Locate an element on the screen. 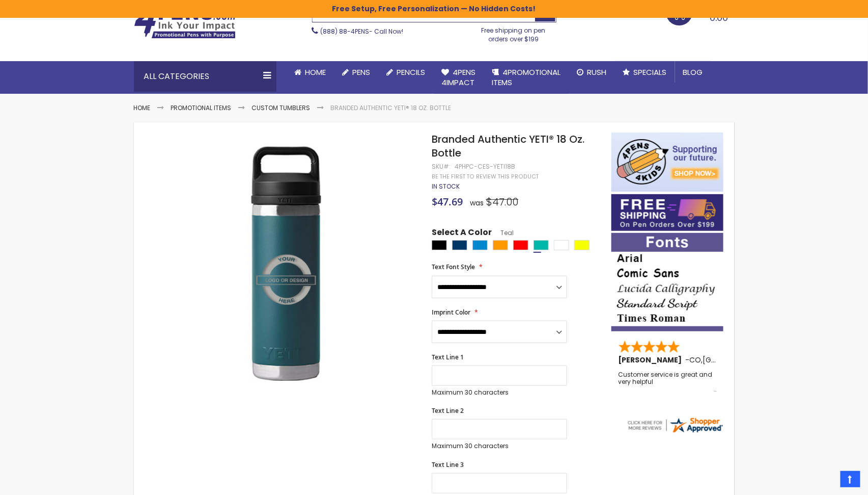 Image resolution: width=868 pixels, height=495 pixels. span: Teal is located at coordinates (503, 232).